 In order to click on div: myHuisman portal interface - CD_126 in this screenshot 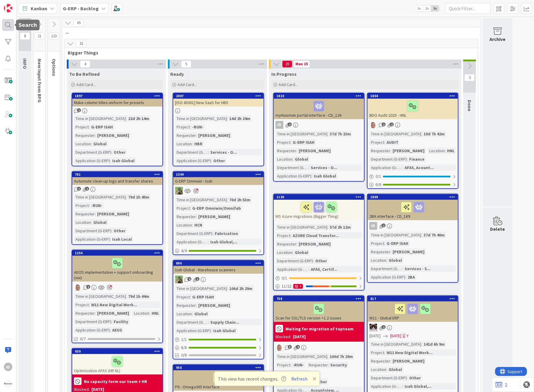, I will do `click(319, 109)`.